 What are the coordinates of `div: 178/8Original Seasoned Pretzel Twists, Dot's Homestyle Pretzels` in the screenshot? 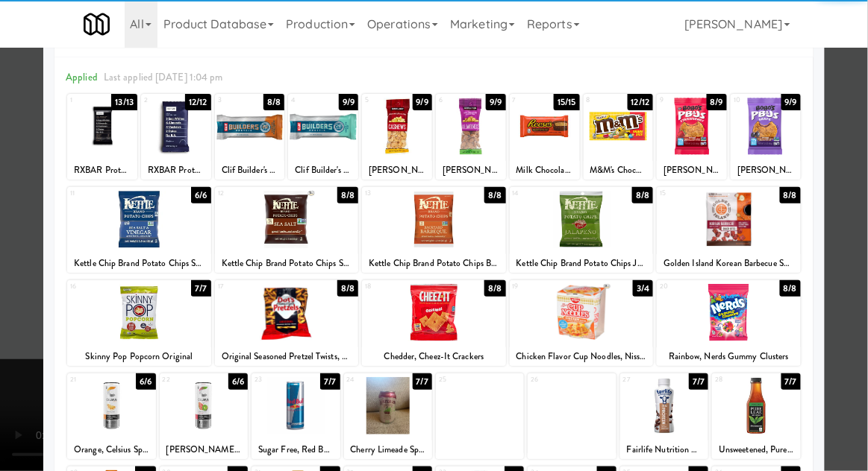 It's located at (287, 323).